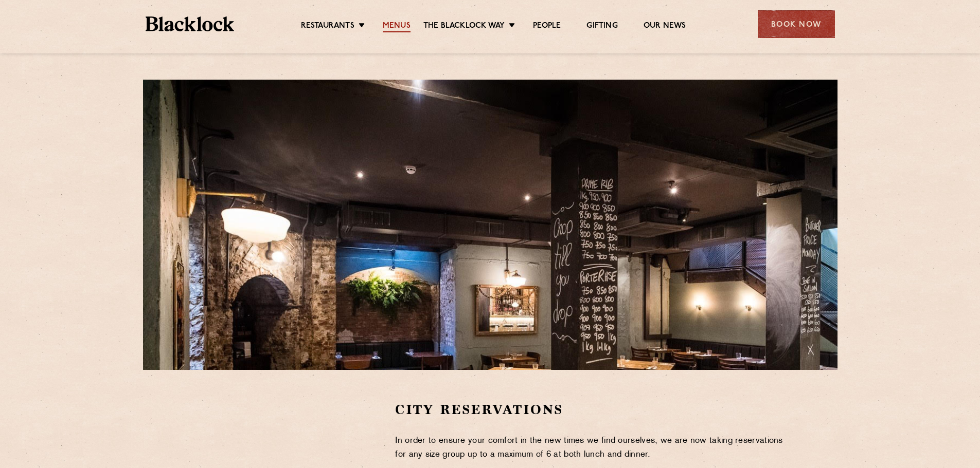 Image resolution: width=980 pixels, height=468 pixels. Describe the element at coordinates (464, 27) in the screenshot. I see `a: The Blacklock Way` at that location.